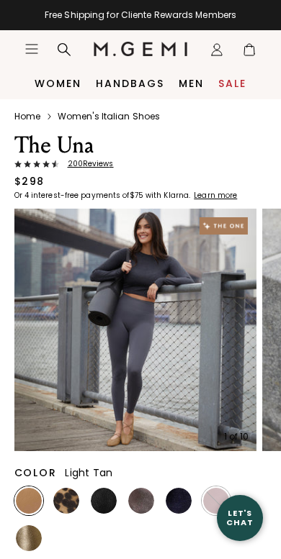 This screenshot has height=559, width=281. Describe the element at coordinates (58, 84) in the screenshot. I see `a: Women` at that location.